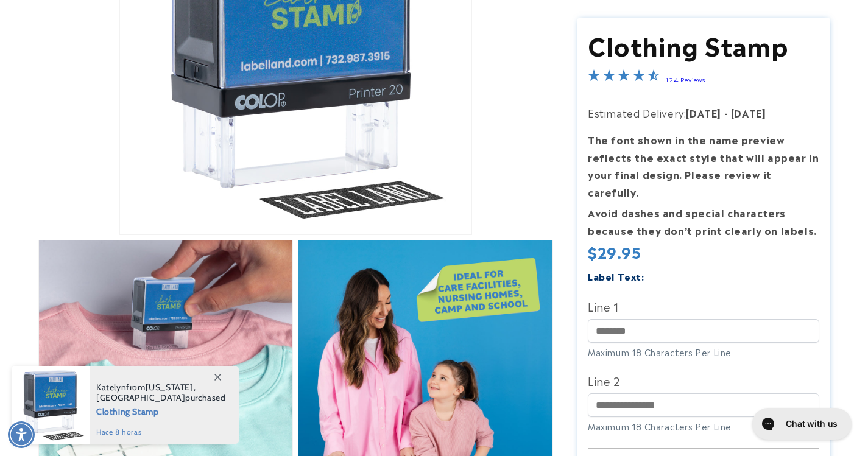  I want to click on label: Label Text:, so click(616, 276).